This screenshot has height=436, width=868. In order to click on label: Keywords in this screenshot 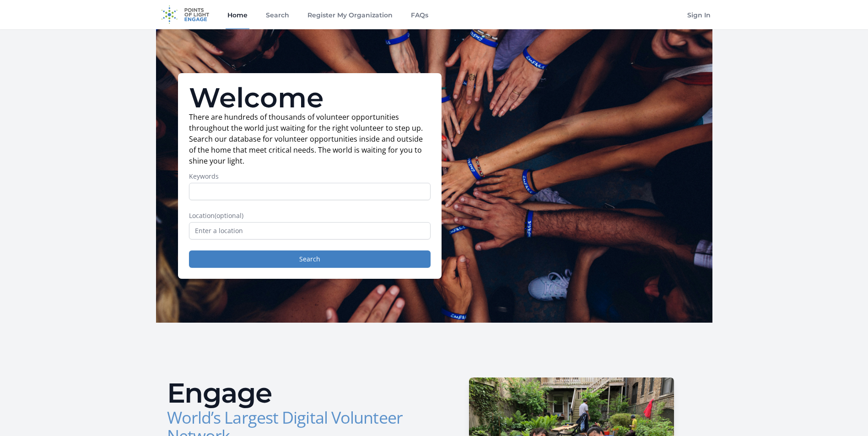, I will do `click(309, 177)`.